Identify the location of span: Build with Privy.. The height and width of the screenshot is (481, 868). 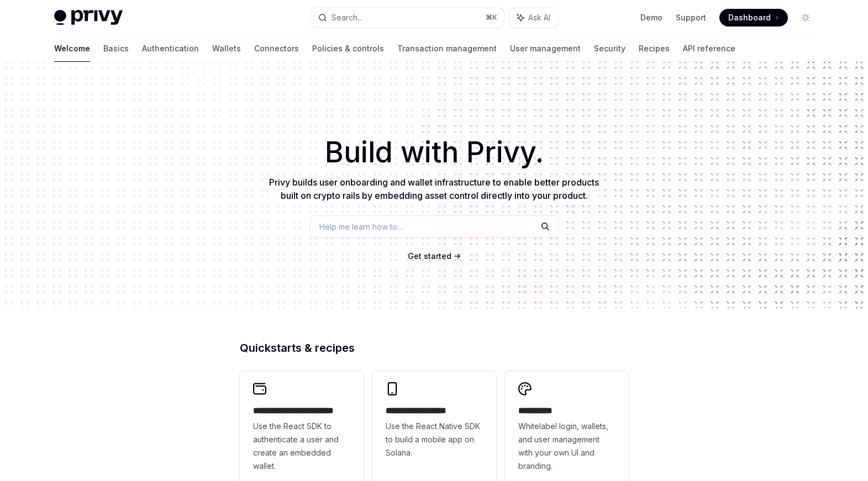
(434, 153).